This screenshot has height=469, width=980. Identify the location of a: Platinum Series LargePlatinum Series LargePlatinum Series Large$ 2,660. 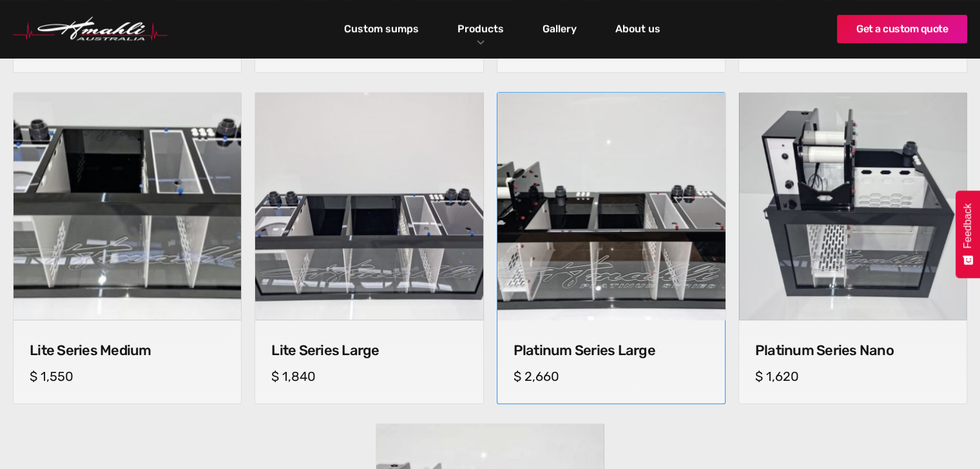
(611, 248).